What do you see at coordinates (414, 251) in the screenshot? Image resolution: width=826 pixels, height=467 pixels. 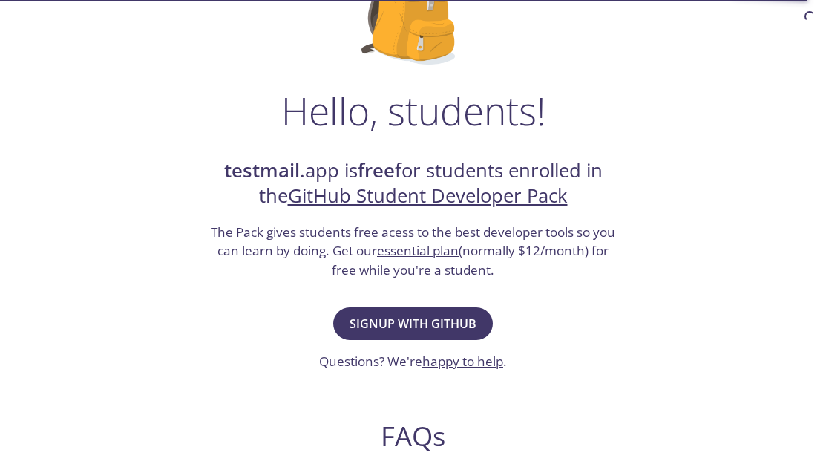 I see `h3: The Pack gives students free acess to the best developer tools so you can learn by doing. Get our...` at bounding box center [414, 251].